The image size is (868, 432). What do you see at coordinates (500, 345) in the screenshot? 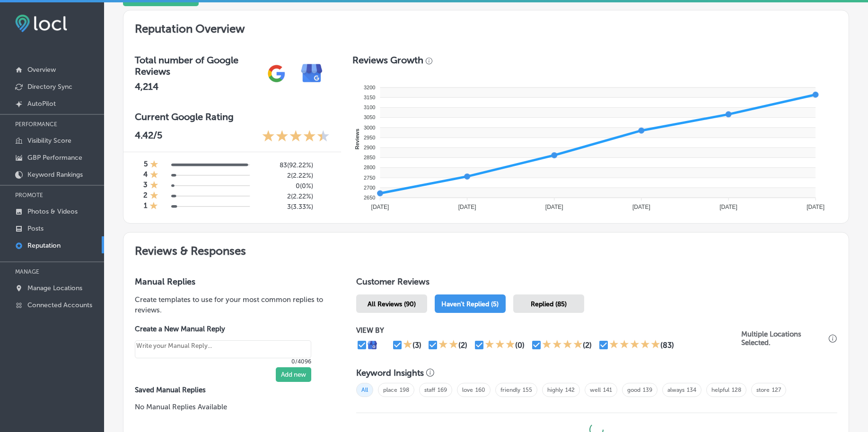
I see `div: 3 Stars` at bounding box center [500, 345].